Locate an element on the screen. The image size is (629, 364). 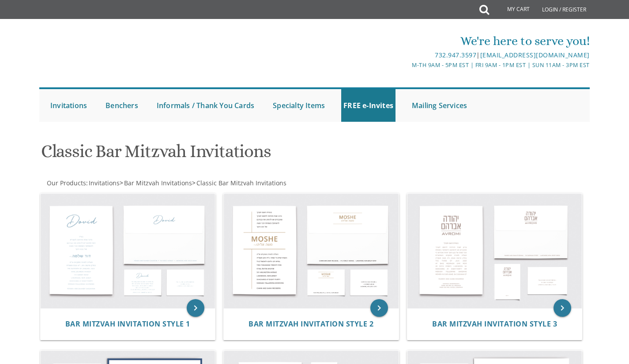
span: Invitations is located at coordinates (105, 183).